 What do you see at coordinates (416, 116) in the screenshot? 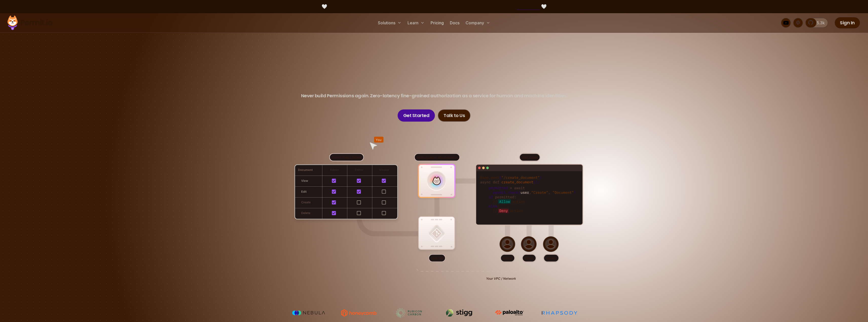
I see `a: Get Started` at bounding box center [416, 116].